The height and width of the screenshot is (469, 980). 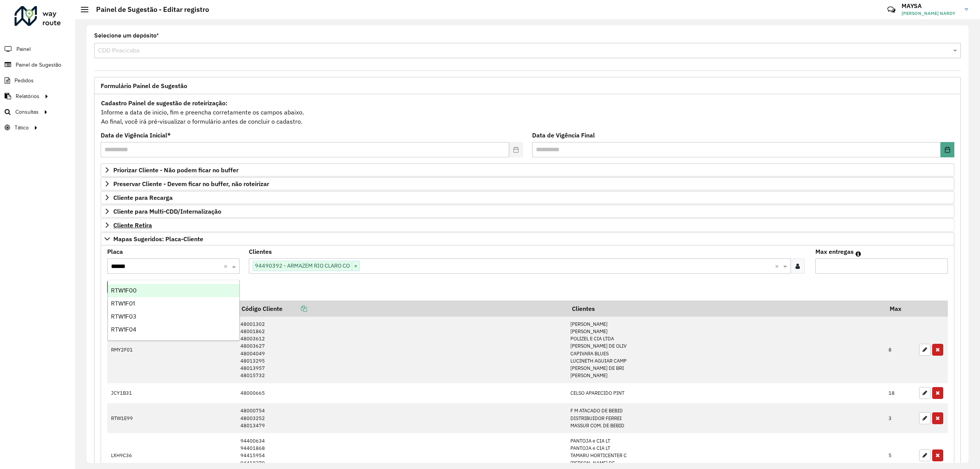 I want to click on label: Selecione um depósito, so click(x=126, y=35).